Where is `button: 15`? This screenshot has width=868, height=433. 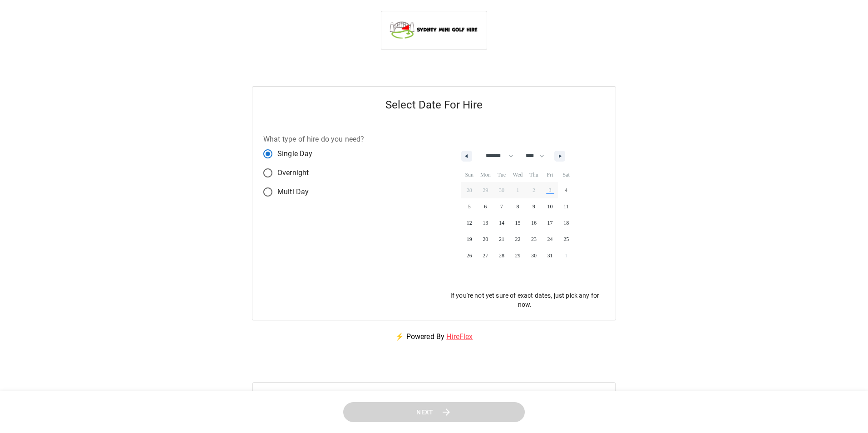
button: 15 is located at coordinates (518, 223).